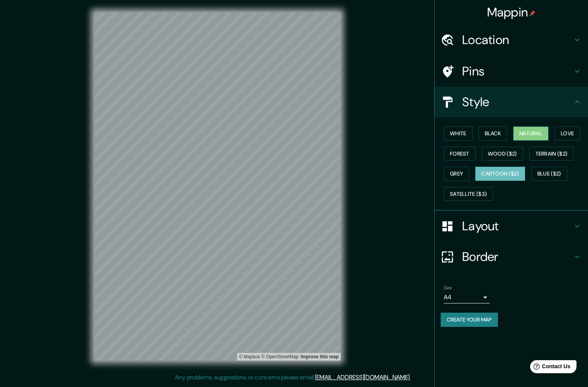  What do you see at coordinates (458, 133) in the screenshot?
I see `button: White` at bounding box center [458, 133].